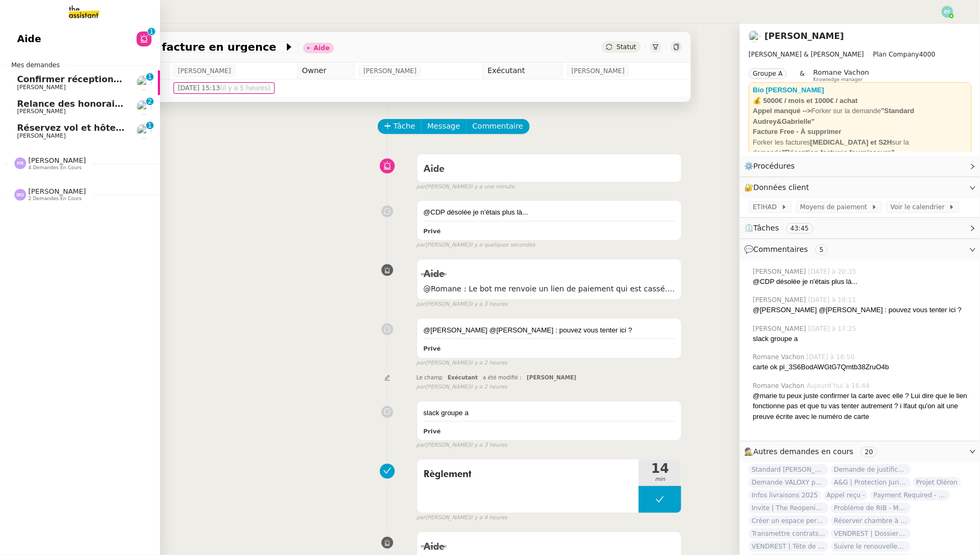 The height and width of the screenshot is (555, 980). I want to click on span: Projet Oléron, so click(936, 482).